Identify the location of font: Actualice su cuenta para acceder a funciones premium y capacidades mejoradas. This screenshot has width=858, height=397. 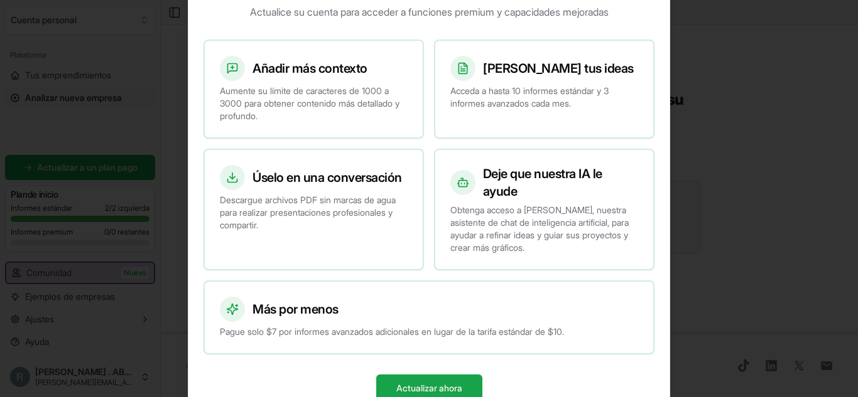
(429, 12).